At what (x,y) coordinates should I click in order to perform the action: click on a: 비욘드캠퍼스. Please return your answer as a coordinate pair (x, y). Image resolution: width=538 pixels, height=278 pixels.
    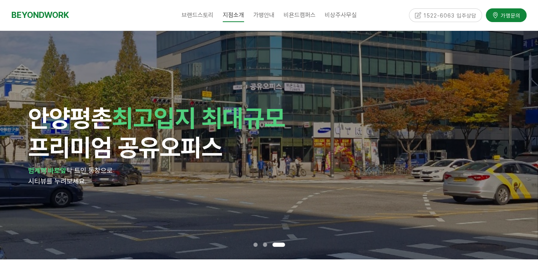
    Looking at the image, I should click on (300, 15).